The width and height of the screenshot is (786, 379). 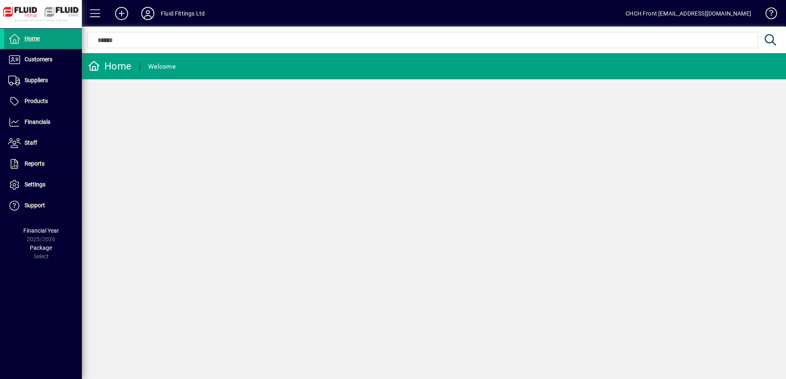 What do you see at coordinates (110, 66) in the screenshot?
I see `div: Home` at bounding box center [110, 66].